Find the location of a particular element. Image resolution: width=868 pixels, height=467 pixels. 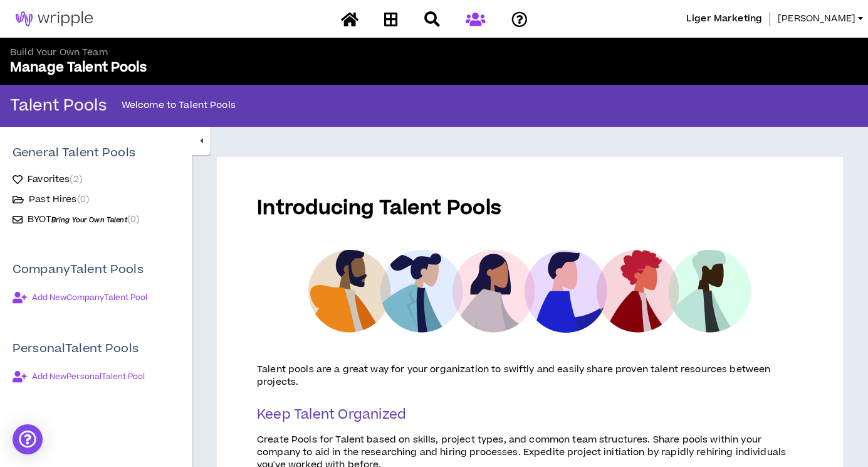

p: Company Talent Pools is located at coordinates (96, 269).